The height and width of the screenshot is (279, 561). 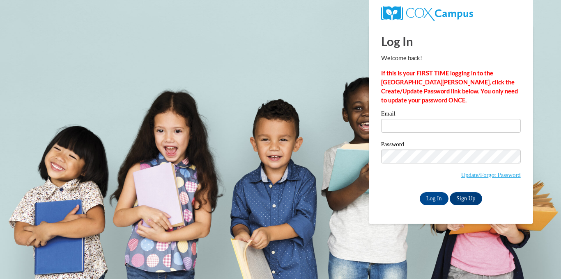 I want to click on label: Email, so click(x=451, y=115).